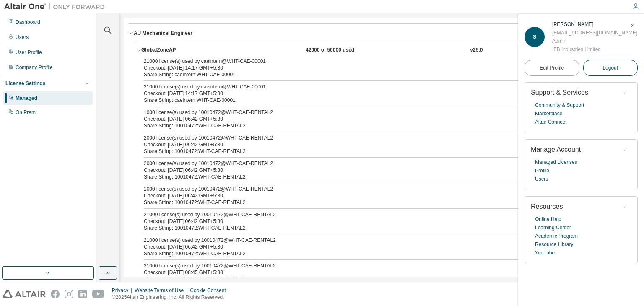 The width and height of the screenshot is (644, 306). I want to click on span: Support & Services, so click(560, 92).